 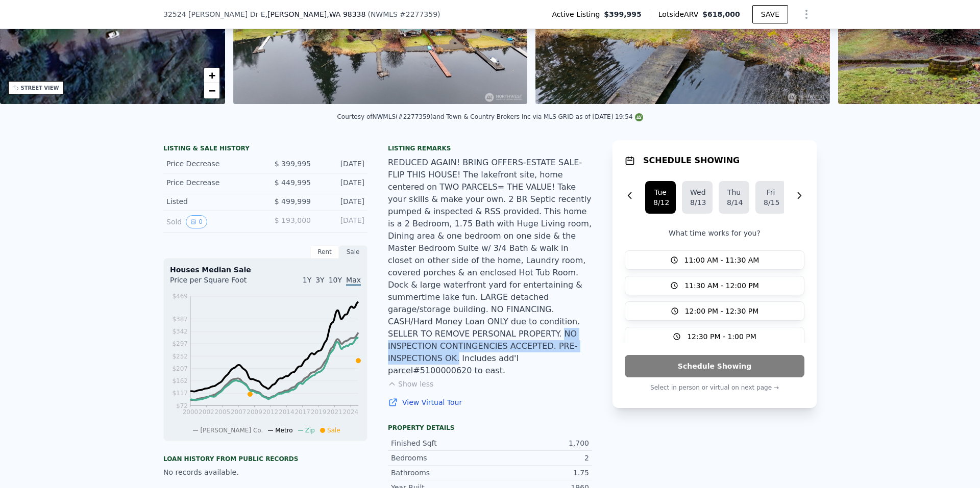 I want to click on span: Metro, so click(x=284, y=431).